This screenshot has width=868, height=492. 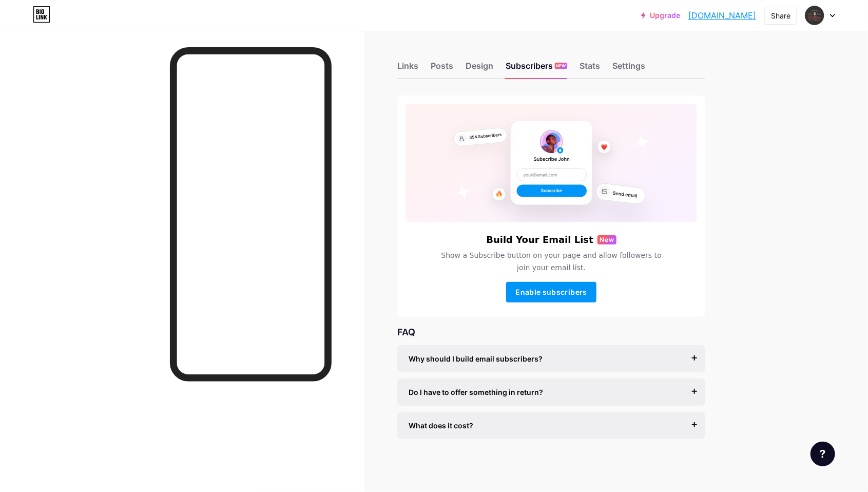 What do you see at coordinates (661, 15) in the screenshot?
I see `a: Upgrade` at bounding box center [661, 15].